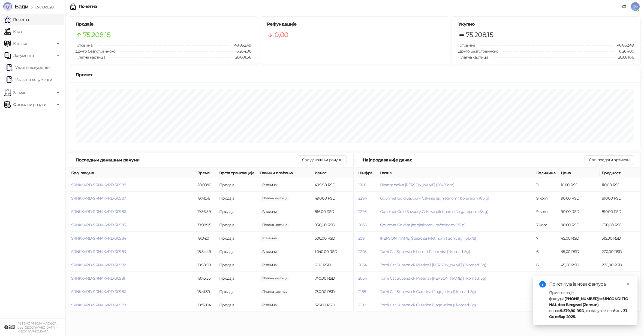 The height and width of the screenshot is (336, 644). Describe the element at coordinates (620, 265) in the screenshot. I see `td: 270,00 RSD` at that location.